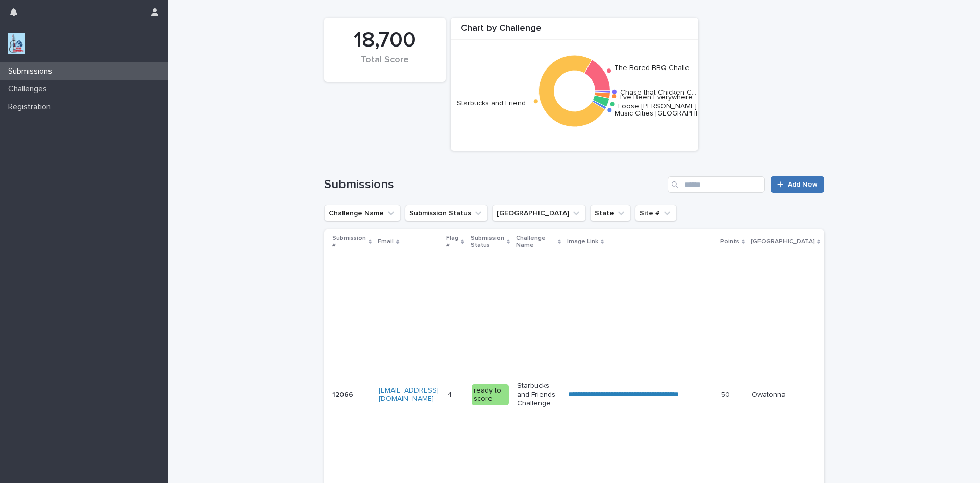  What do you see at coordinates (539, 213) in the screenshot?
I see `button: Closest City` at bounding box center [539, 213].